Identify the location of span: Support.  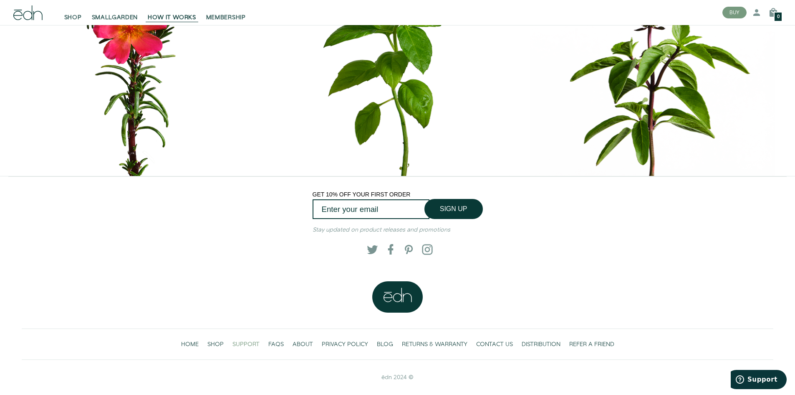
(32, 10).